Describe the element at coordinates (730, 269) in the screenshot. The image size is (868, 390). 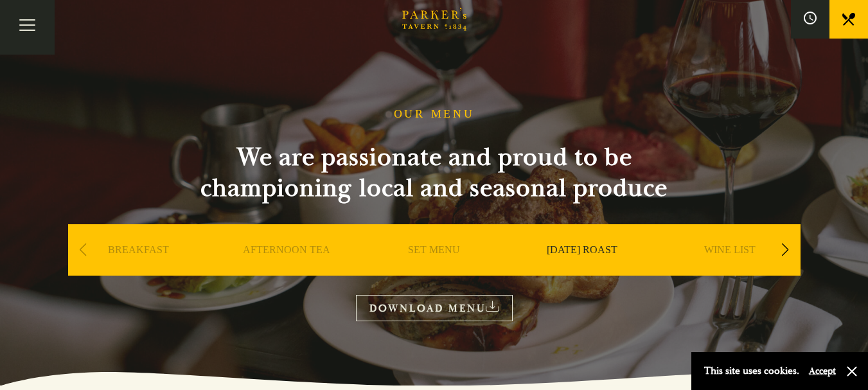
I see `a: WINE LIST` at that location.